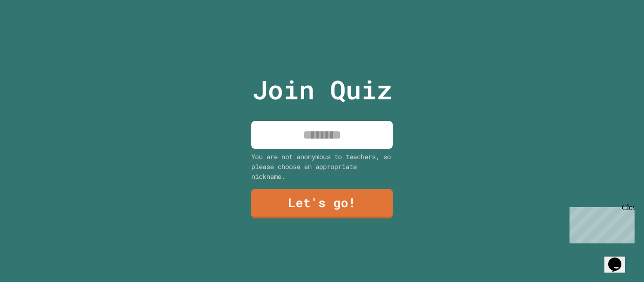 This screenshot has height=282, width=644. I want to click on a: Let's go!, so click(322, 203).